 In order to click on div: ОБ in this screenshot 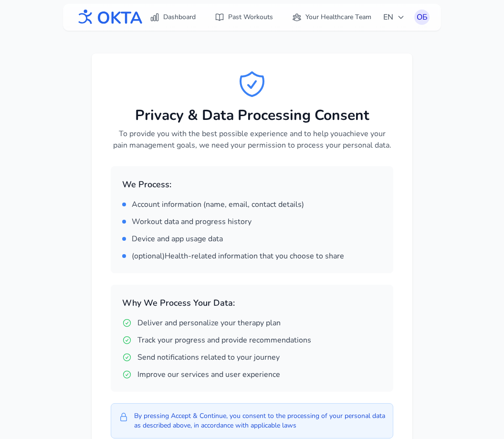, I will do `click(422, 17)`.